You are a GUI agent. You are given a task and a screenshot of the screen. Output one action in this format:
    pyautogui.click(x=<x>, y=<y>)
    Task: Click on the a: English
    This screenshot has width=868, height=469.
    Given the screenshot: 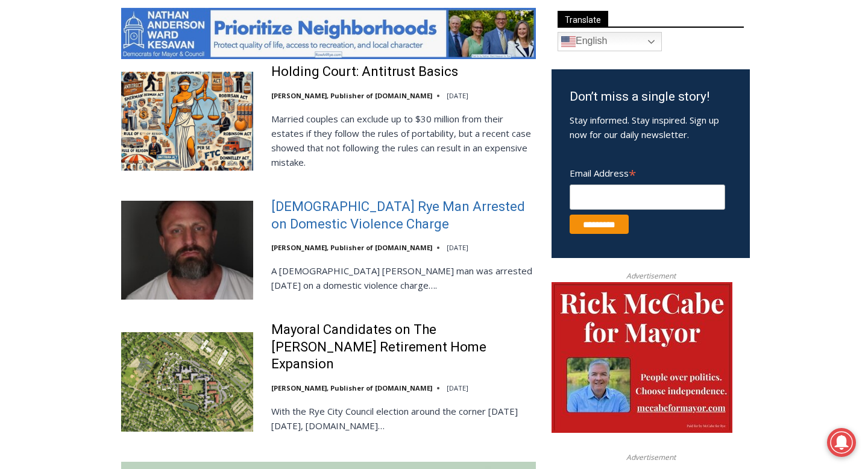 What is the action you would take?
    pyautogui.click(x=610, y=41)
    